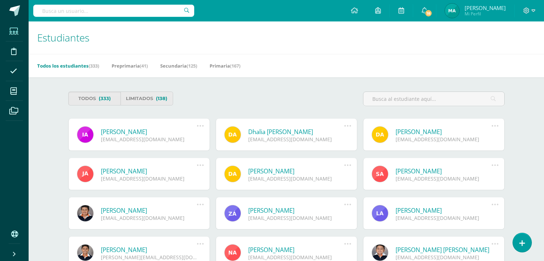 The width and height of the screenshot is (544, 261). I want to click on span: 18, so click(428, 13).